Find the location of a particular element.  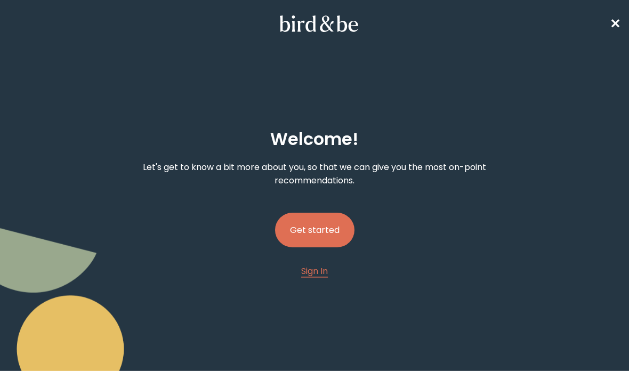

a: Get started is located at coordinates (315, 230).